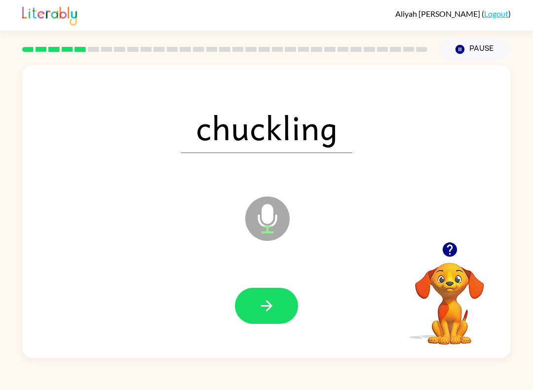 This screenshot has width=533, height=390. What do you see at coordinates (49, 15) in the screenshot?
I see `img: Literably` at bounding box center [49, 15].